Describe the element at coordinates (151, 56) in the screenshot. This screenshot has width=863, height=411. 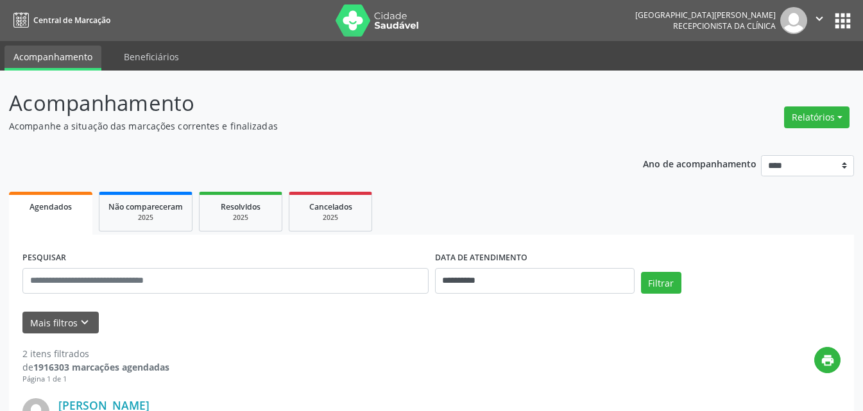
I see `a: Beneficiários` at that location.